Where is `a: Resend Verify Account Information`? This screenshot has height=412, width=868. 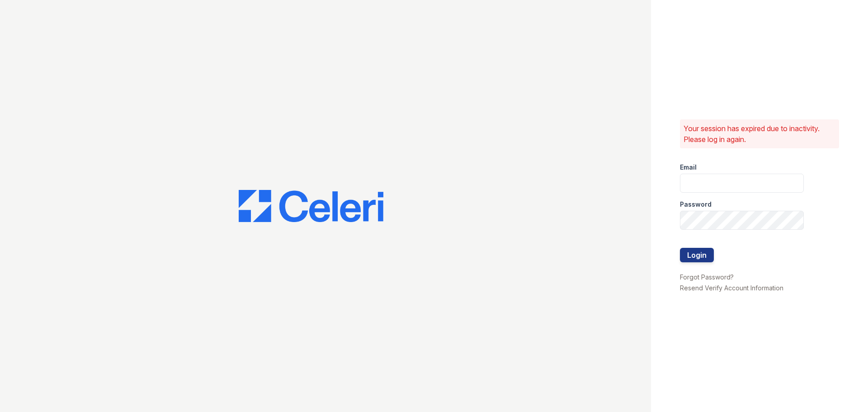 a: Resend Verify Account Information is located at coordinates (732, 288).